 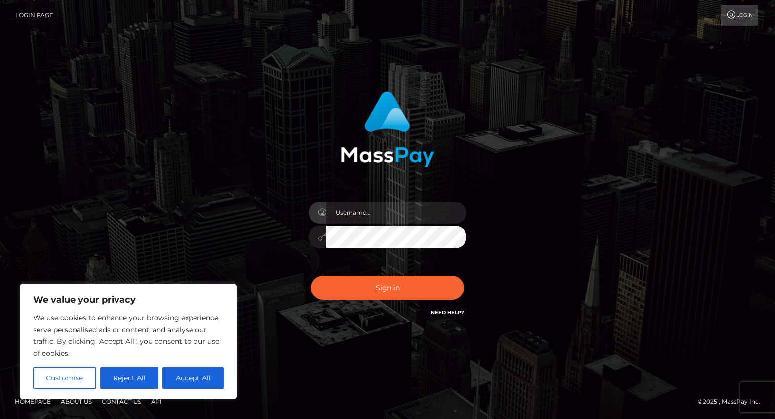 What do you see at coordinates (121, 401) in the screenshot?
I see `a: Contact Us` at bounding box center [121, 401].